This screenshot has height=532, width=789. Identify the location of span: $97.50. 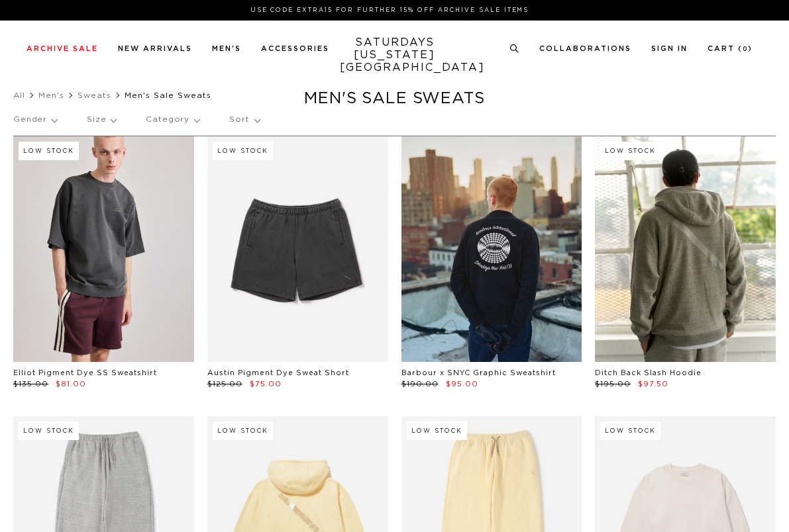
(653, 384).